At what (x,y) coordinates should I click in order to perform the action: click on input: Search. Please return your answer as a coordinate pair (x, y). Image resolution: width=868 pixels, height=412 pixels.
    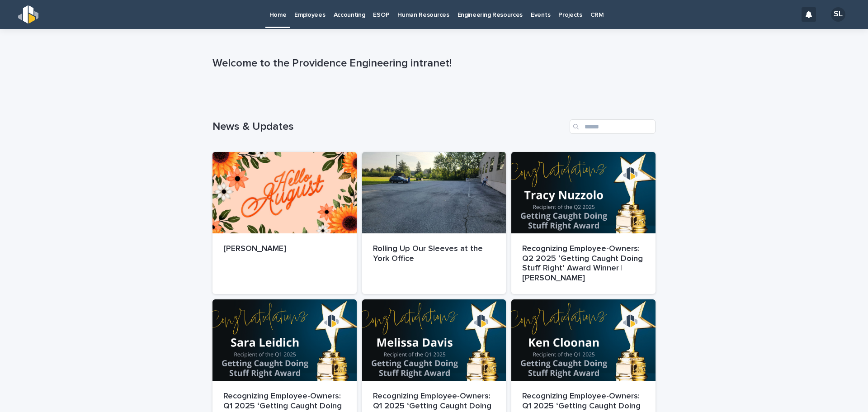
    Looking at the image, I should click on (613, 126).